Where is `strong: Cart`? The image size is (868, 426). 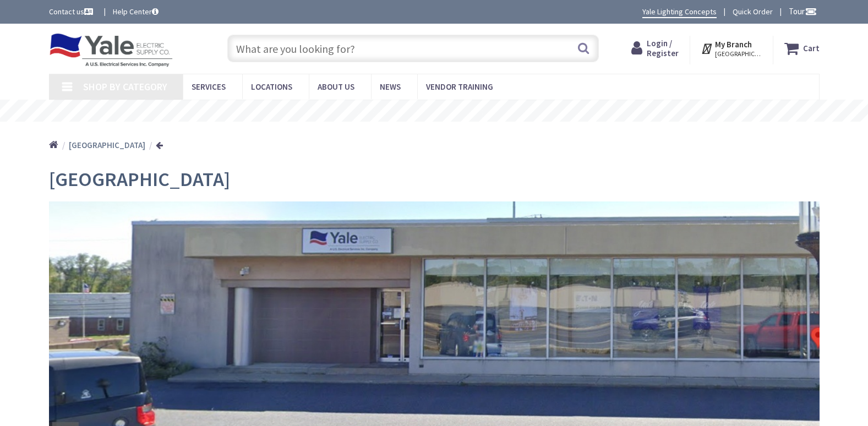
strong: Cart is located at coordinates (811, 48).